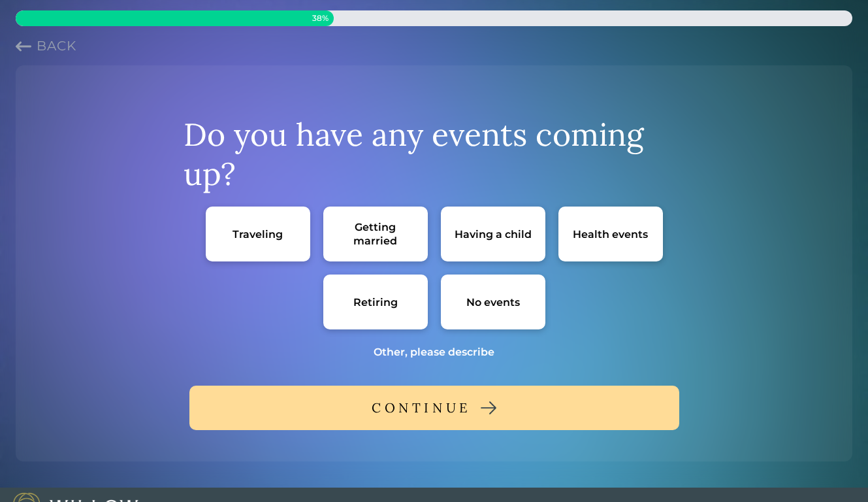 Image resolution: width=868 pixels, height=502 pixels. Describe the element at coordinates (46, 46) in the screenshot. I see `button: Previous question` at that location.